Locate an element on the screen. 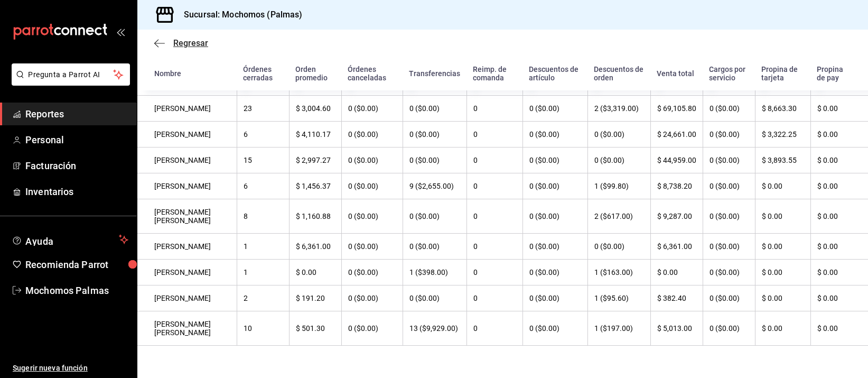 The image size is (868, 378). th: 8 is located at coordinates (262, 216).